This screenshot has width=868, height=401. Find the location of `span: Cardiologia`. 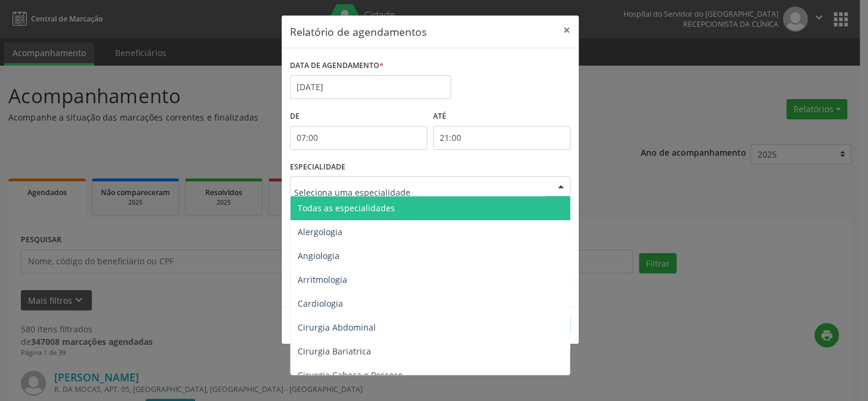

span: Cardiologia is located at coordinates (321, 303).